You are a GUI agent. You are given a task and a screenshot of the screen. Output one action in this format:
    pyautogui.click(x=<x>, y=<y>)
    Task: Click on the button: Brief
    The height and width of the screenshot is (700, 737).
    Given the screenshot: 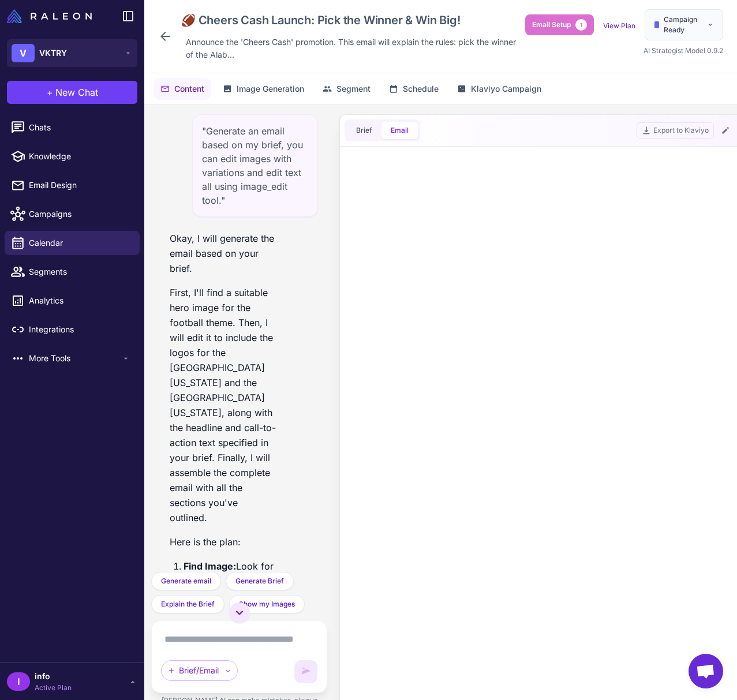 What is the action you would take?
    pyautogui.click(x=364, y=130)
    